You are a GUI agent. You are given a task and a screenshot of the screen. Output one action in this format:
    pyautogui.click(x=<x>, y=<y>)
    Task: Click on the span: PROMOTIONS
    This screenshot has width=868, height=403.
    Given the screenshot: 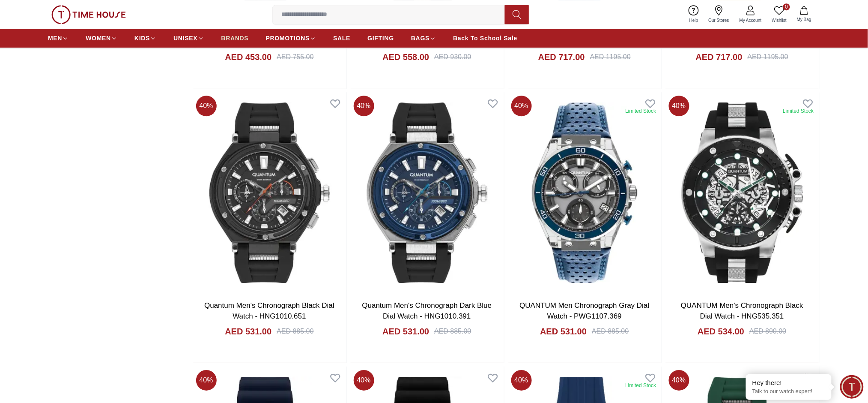 What is the action you would take?
    pyautogui.click(x=288, y=38)
    